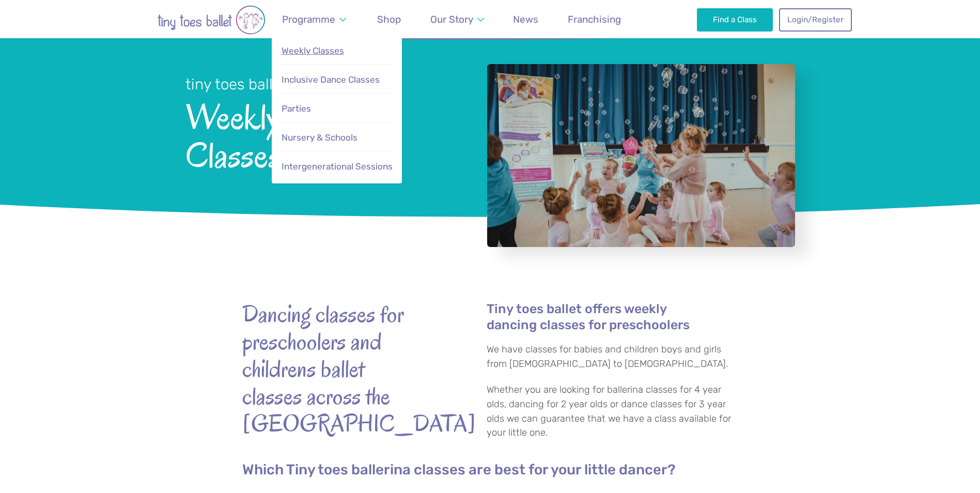 The height and width of the screenshot is (493, 980). What do you see at coordinates (595, 19) in the screenshot?
I see `a: Franchising` at bounding box center [595, 19].